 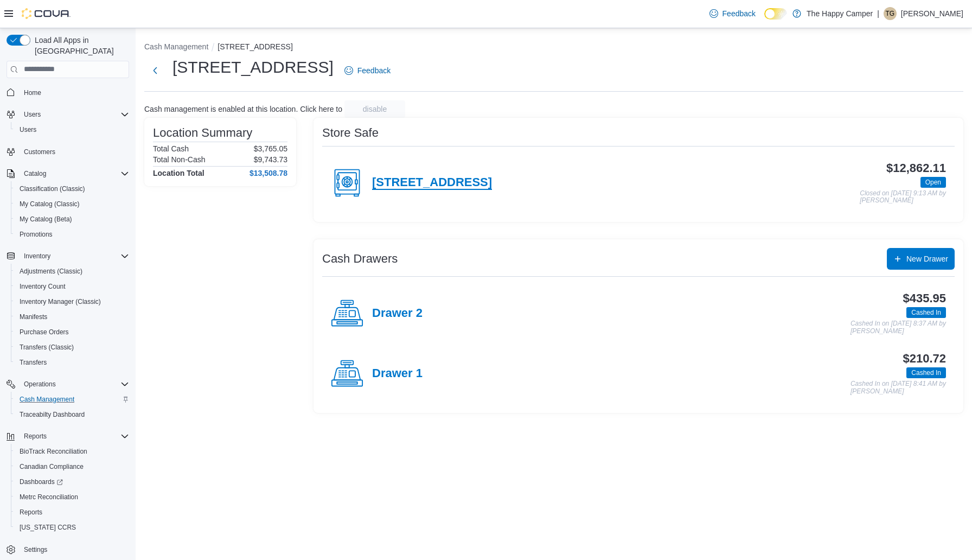 What do you see at coordinates (732, 14) in the screenshot?
I see `a: Feedback` at bounding box center [732, 14].